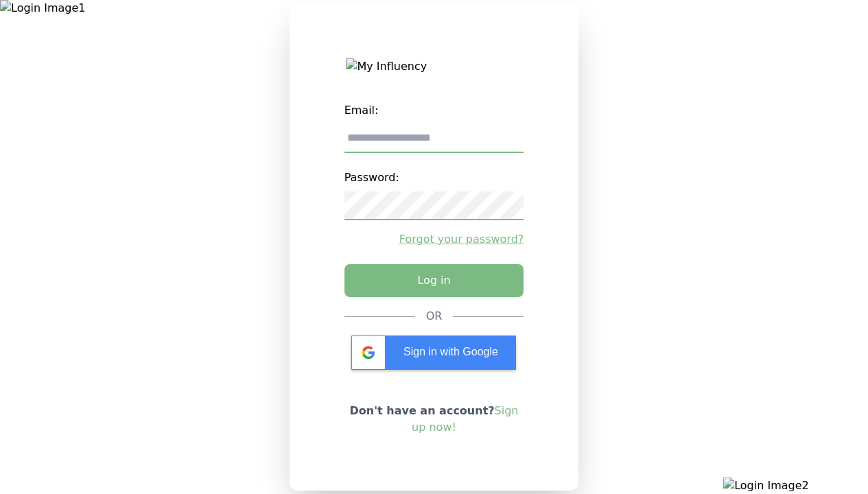  Describe the element at coordinates (434, 352) in the screenshot. I see `div: Sign in with Google` at that location.